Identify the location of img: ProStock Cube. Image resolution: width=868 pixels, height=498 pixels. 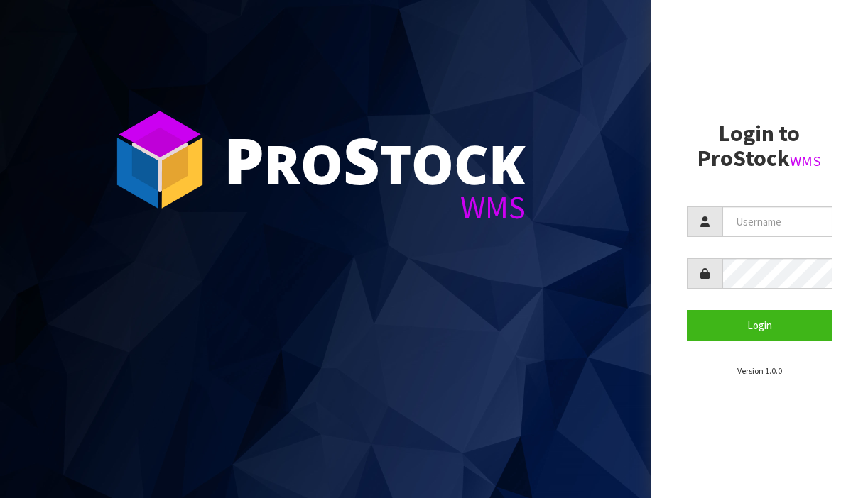
(160, 160).